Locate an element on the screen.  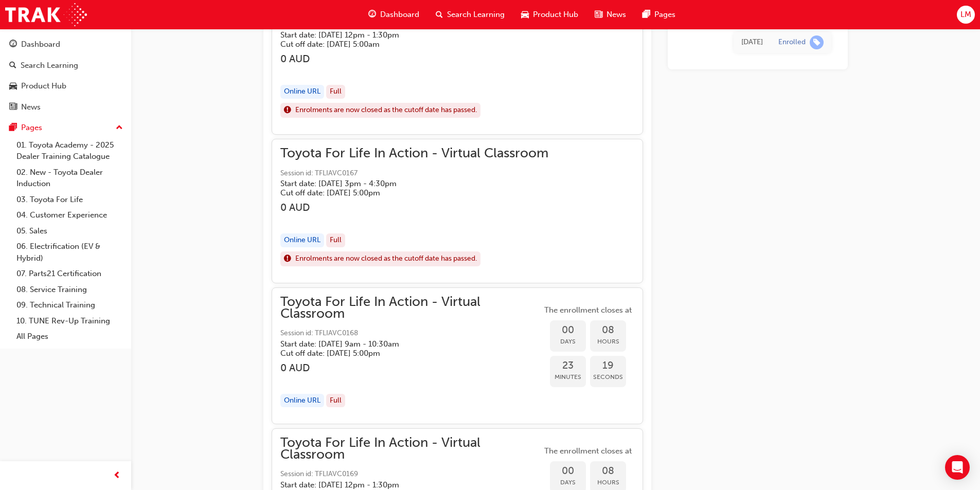
div: Thu Aug 21 2025 10:30:40 GMT+1000 (Australian Eastern Standard Time) is located at coordinates (752, 42).